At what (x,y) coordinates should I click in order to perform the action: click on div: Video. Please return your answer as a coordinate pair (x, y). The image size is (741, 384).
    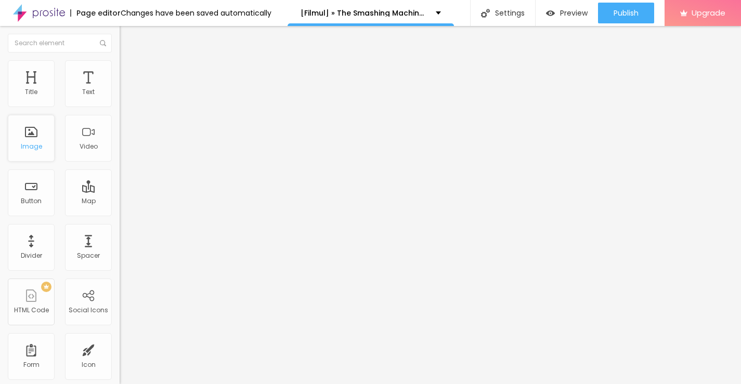
    Looking at the image, I should click on (88, 147).